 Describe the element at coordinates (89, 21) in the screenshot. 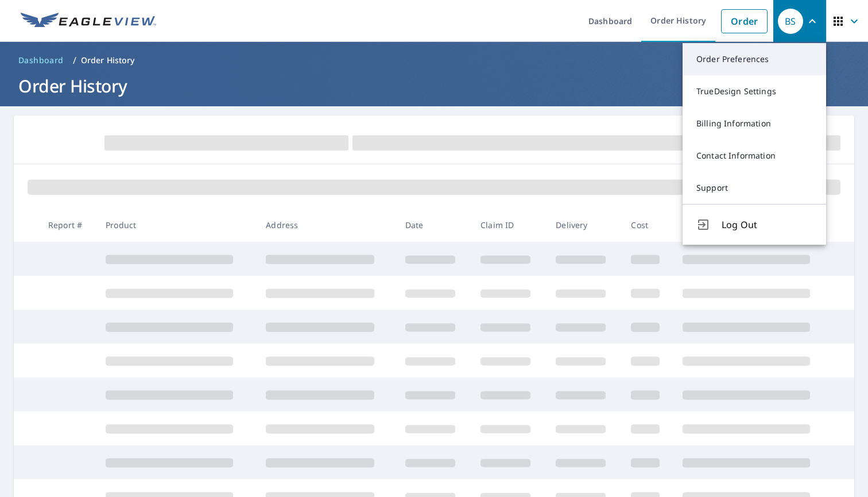

I see `img: EV Logo` at that location.